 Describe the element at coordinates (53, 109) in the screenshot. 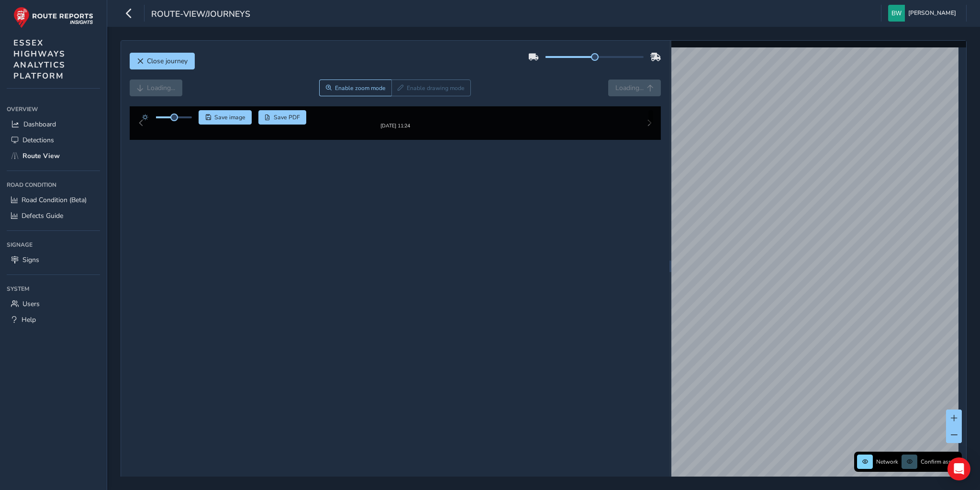

I see `div: Overview` at that location.